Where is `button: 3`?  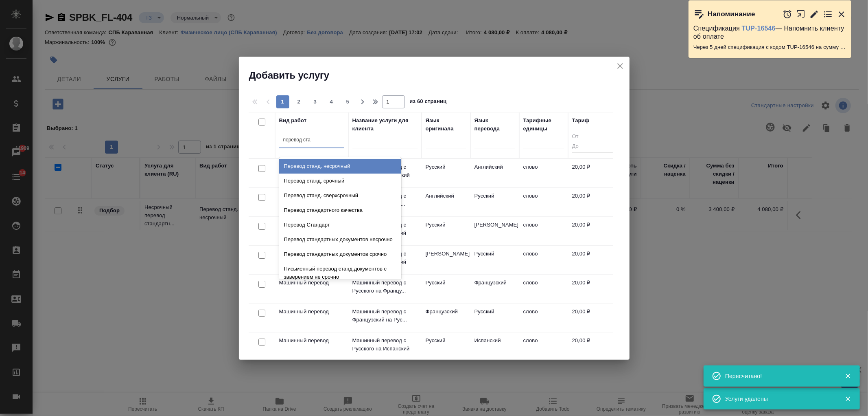 button: 3 is located at coordinates (315, 102).